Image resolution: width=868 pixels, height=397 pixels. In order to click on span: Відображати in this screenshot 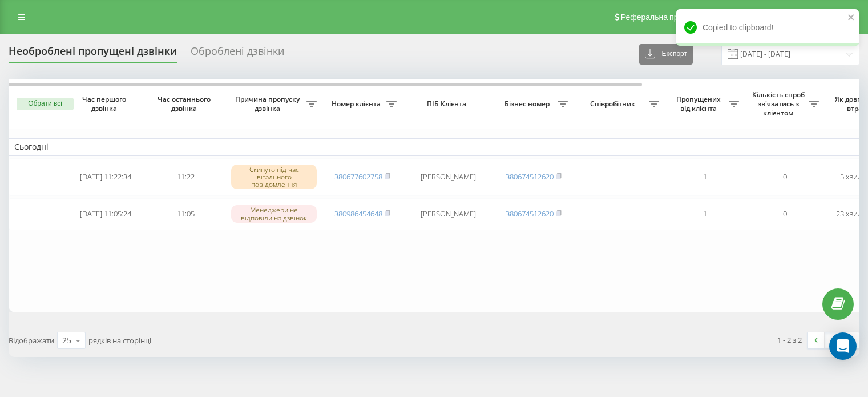, I will do `click(31, 340)`.